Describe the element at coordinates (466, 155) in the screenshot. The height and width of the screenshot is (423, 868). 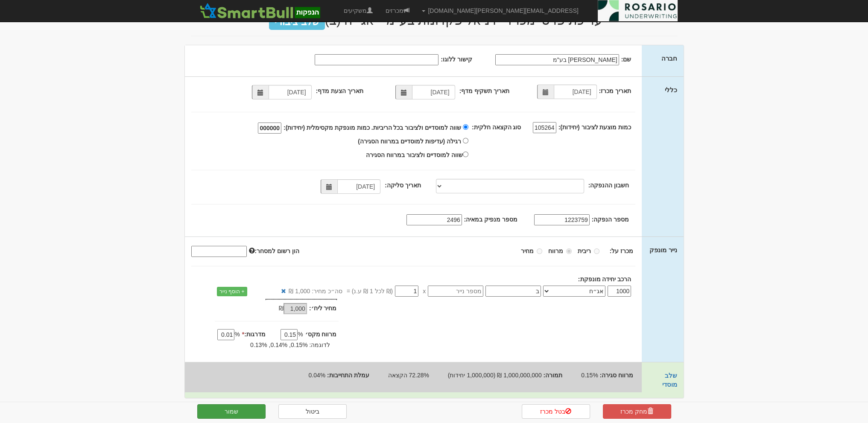
I see `input: שווה למוסדיים ולציבור במרווח הסגירה` at that location.